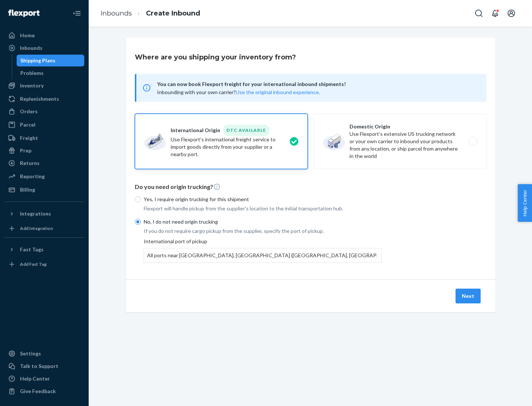 This screenshot has width=532, height=406. I want to click on img: Flexport logo, so click(24, 13).